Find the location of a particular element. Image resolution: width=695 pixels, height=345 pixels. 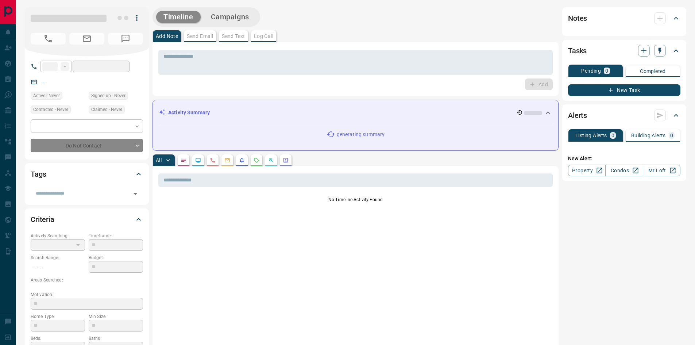

p: Min Size: is located at coordinates (116, 317).